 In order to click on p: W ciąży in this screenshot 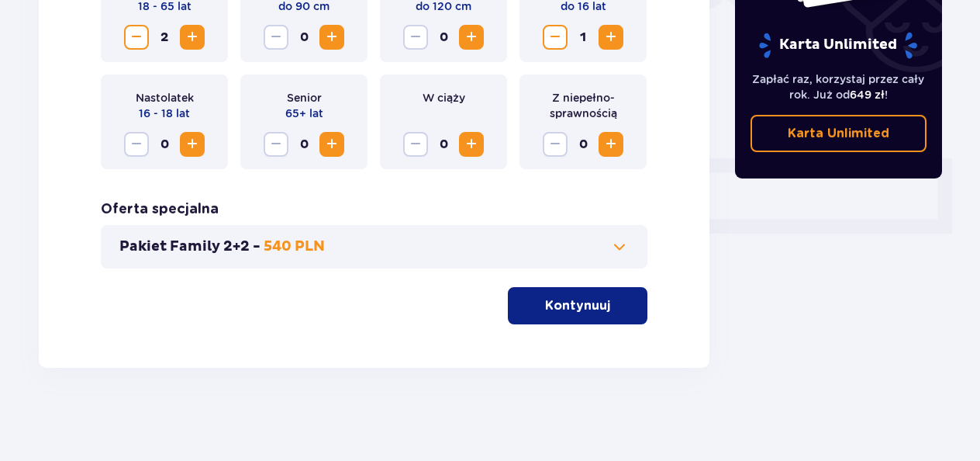, I will do `click(444, 98)`.